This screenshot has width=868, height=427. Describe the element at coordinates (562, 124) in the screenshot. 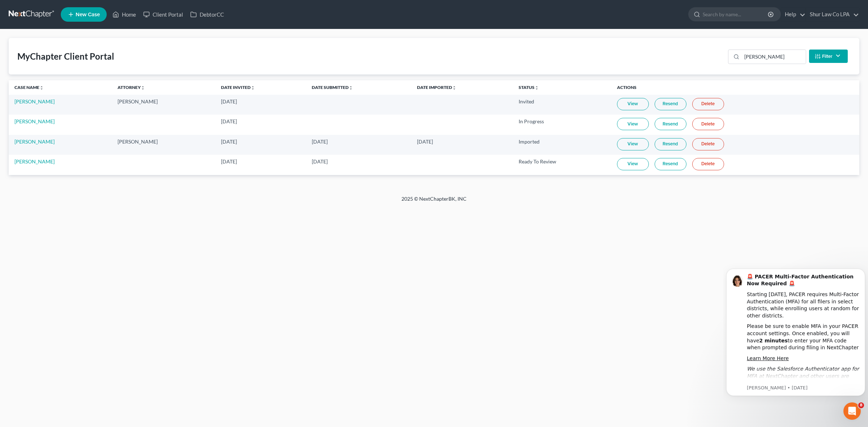

I see `td: In Progress` at that location.